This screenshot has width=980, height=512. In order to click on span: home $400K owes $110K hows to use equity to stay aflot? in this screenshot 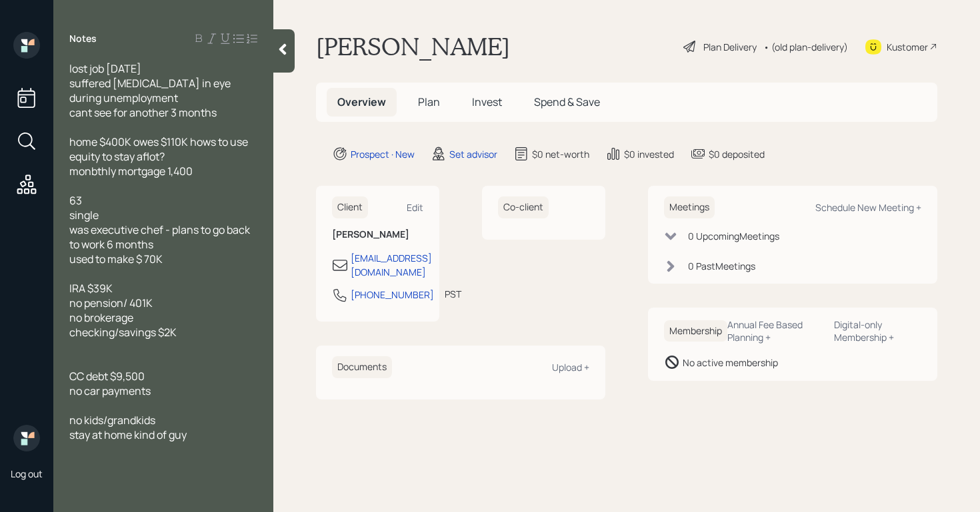, I will do `click(159, 149)`.